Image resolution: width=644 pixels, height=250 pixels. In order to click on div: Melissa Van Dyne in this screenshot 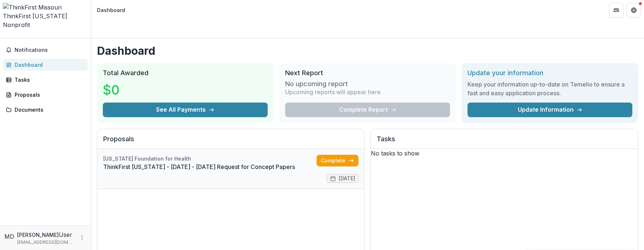, I will do `click(9, 237)`.